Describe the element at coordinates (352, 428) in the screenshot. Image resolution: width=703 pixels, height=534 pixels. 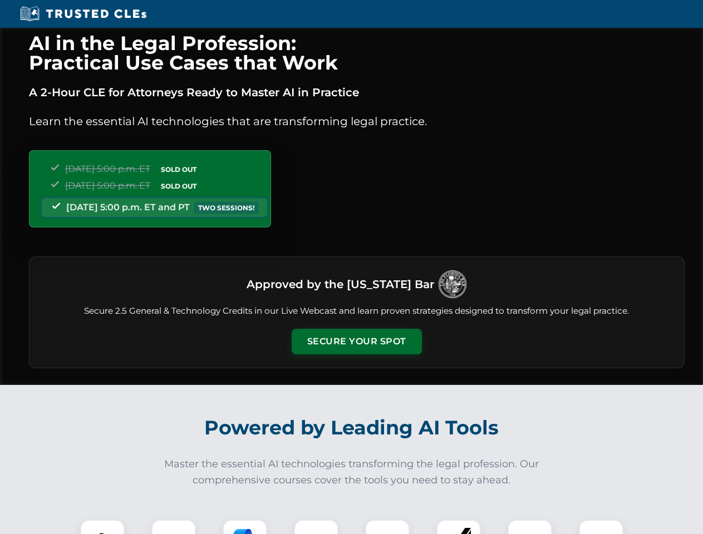
I see `h2: Powered by Leading AI Tools` at that location.